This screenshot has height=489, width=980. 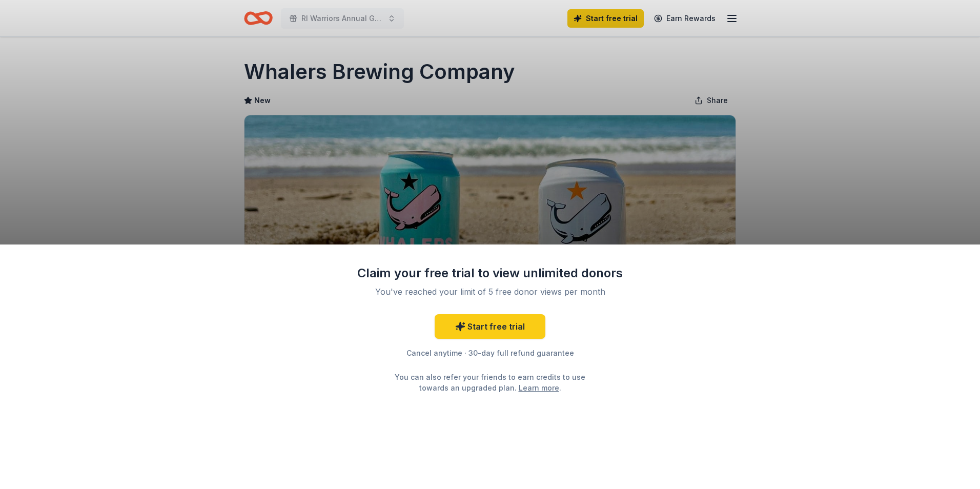 I want to click on div: Cancel anytime · 30-day full refund guarantee, so click(x=490, y=353).